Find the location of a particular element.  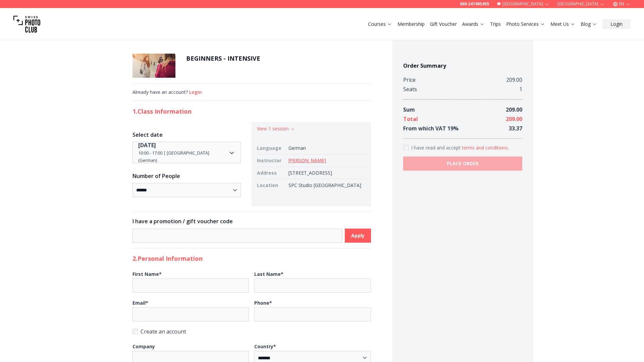

a: 069 247495455 is located at coordinates (474, 4).